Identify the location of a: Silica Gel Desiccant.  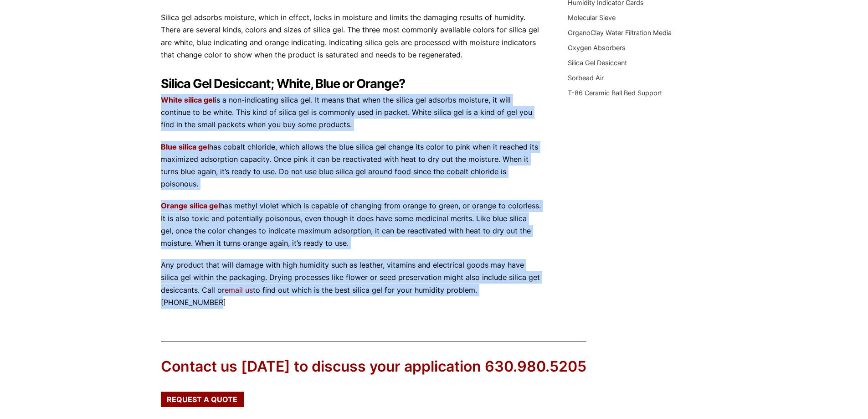
(597, 62).